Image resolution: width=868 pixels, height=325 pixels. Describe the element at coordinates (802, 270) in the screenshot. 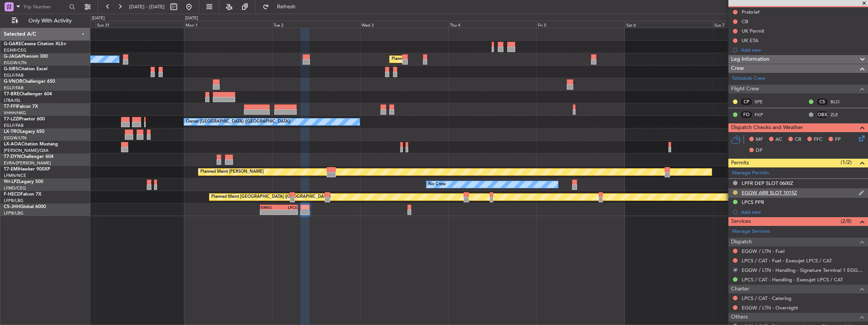

I see `a: EGGW / LTN - Handling - Signature Terminal 1 EGGW / LTN` at that location.